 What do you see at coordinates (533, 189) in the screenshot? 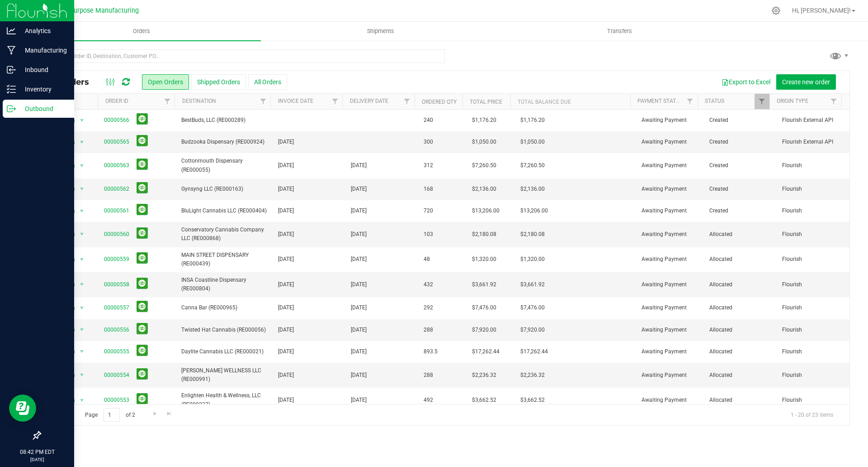
I see `span: $2,136.00` at bounding box center [533, 189].